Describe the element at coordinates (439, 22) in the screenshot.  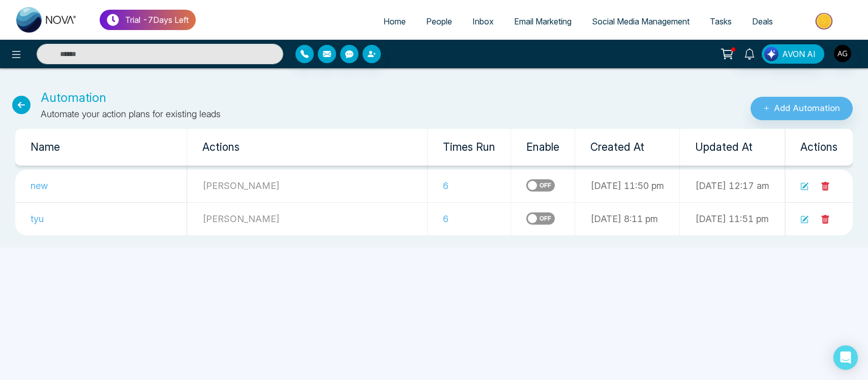
I see `span: People` at that location.